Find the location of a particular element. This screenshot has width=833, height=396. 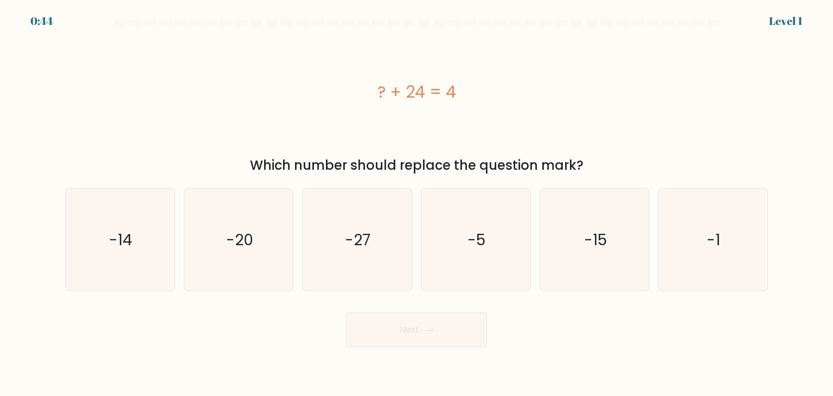

text: -27 is located at coordinates (358, 240).